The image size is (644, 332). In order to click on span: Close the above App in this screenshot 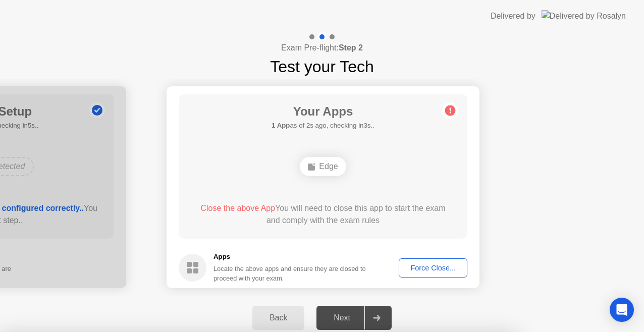, I will do `click(238, 208)`.